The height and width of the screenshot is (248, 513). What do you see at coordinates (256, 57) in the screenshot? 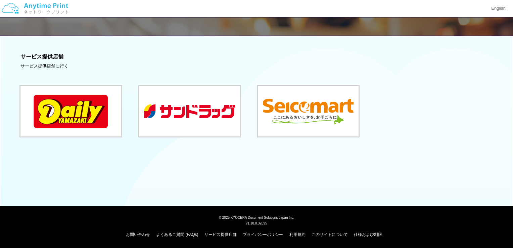
I see `h3: サービス提供店舗` at bounding box center [256, 57].